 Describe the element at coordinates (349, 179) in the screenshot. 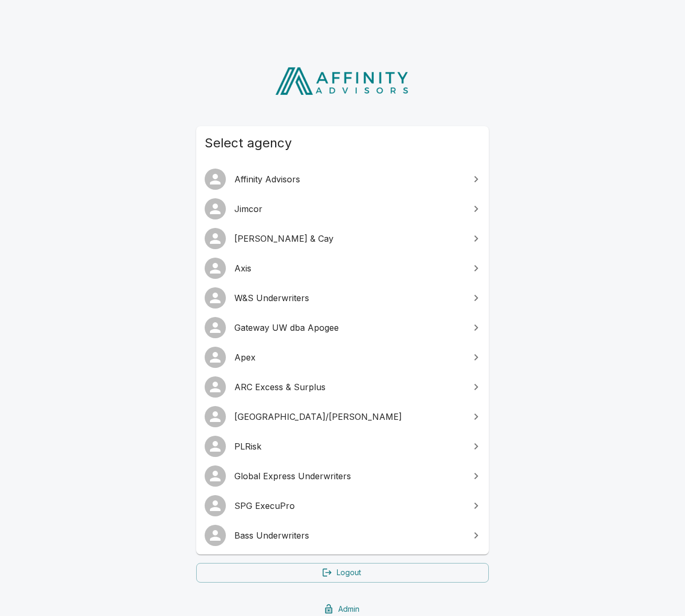

I see `span: Affinity Advisors` at that location.